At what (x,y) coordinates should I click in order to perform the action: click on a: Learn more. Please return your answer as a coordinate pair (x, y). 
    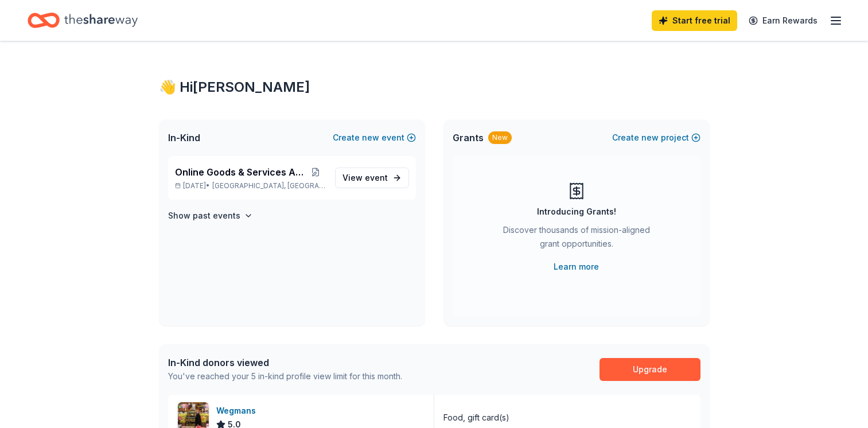
    Looking at the image, I should click on (576, 267).